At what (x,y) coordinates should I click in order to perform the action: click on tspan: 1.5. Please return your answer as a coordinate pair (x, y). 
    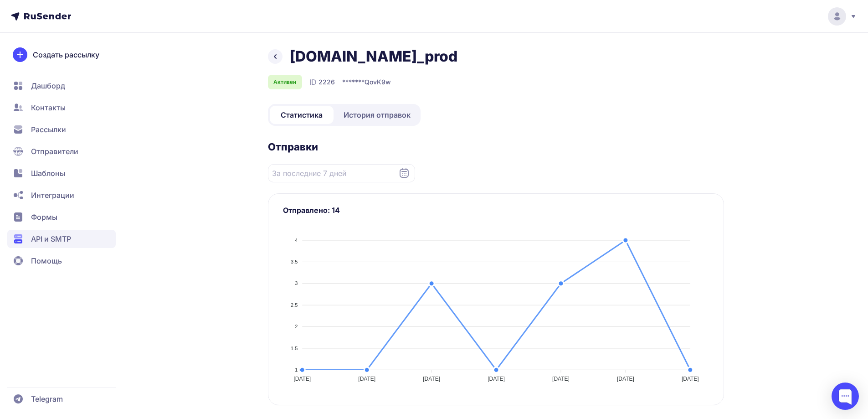
    Looking at the image, I should click on (294, 348).